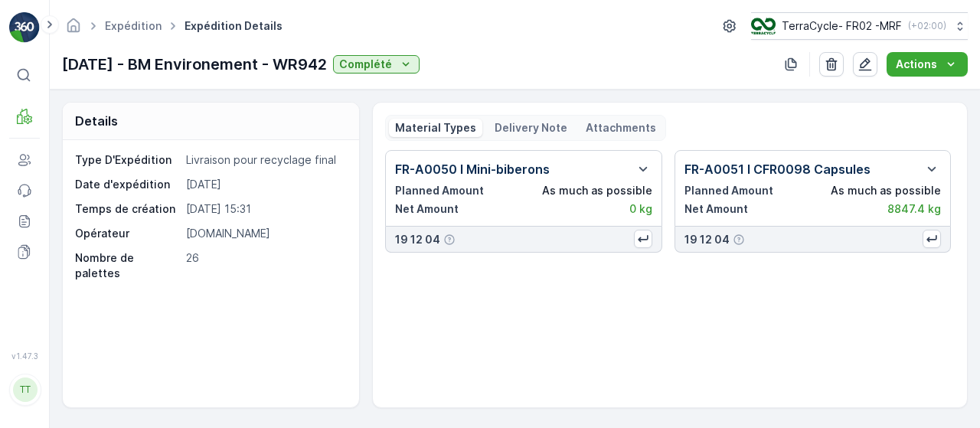 This screenshot has height=428, width=980. I want to click on p: ⌘B, so click(43, 75).